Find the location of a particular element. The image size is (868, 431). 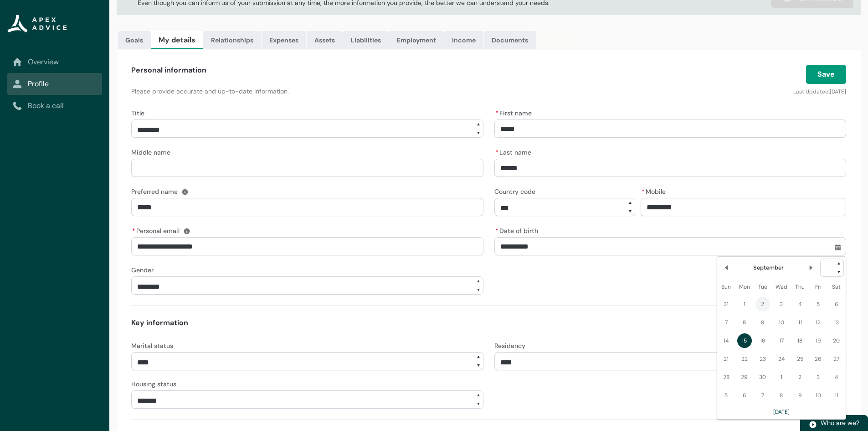

td: 2025-09-18 is located at coordinates (800, 341).